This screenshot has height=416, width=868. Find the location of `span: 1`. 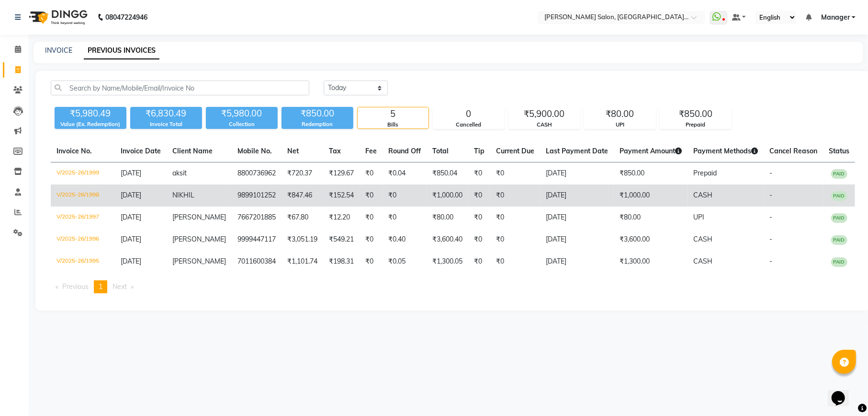

span: 1 is located at coordinates (100, 287).